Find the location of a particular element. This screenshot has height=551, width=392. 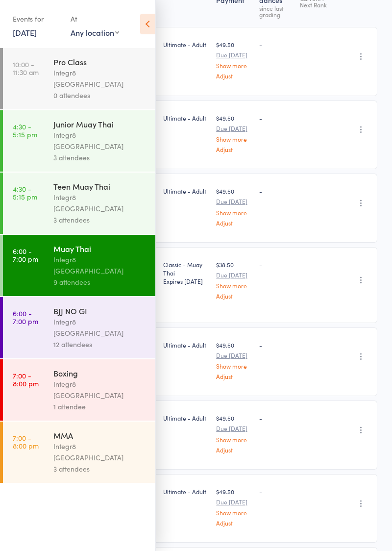

div: Muay Thai is located at coordinates (100, 248).